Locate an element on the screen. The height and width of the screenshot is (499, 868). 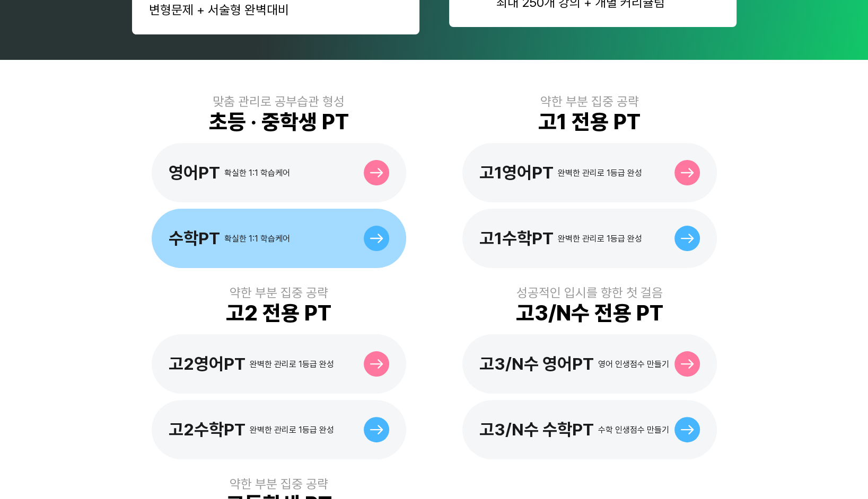
div: 고1영어PT is located at coordinates (516, 173).